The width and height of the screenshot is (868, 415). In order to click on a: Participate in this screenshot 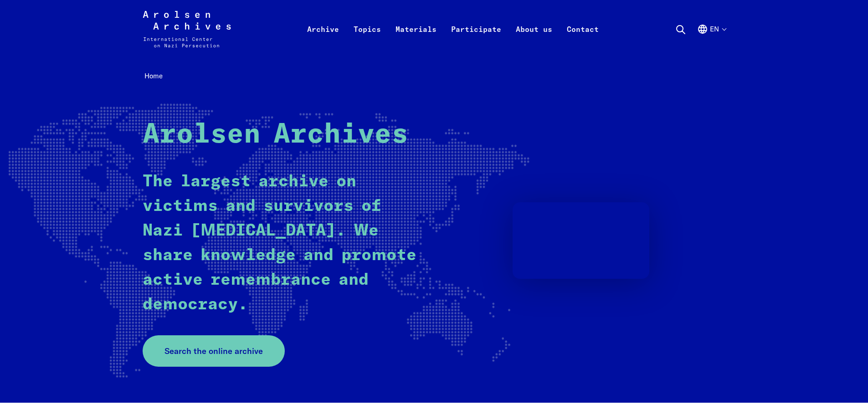, I will do `click(476, 40)`.